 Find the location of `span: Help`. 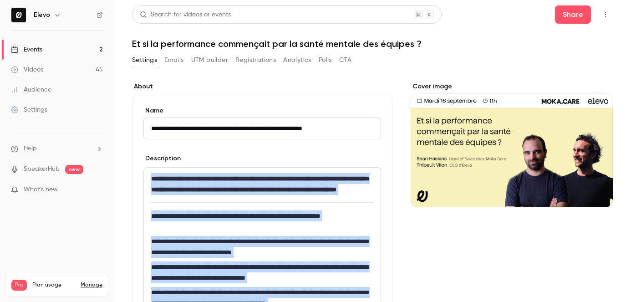

span: Help is located at coordinates (30, 148).